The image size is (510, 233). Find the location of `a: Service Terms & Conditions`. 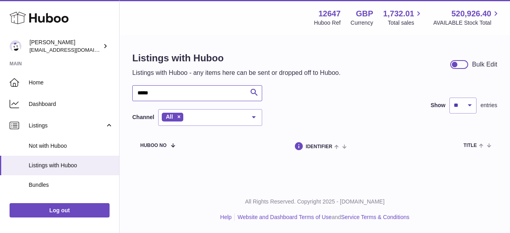

a: Service Terms & Conditions is located at coordinates (375, 217).